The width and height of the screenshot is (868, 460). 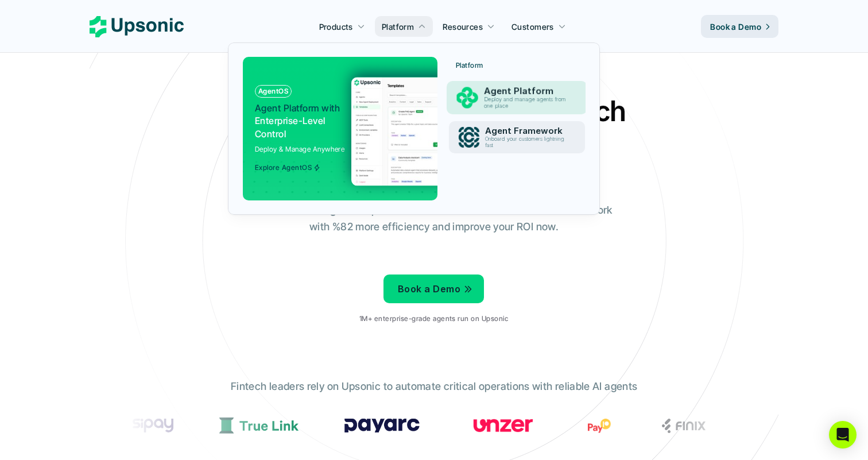 What do you see at coordinates (340, 129) in the screenshot?
I see `a: AgentOSAgent Platform withEnterprise-Level ControlDeploy & Manage AnywhereExplore AgentOS` at bounding box center [340, 129].